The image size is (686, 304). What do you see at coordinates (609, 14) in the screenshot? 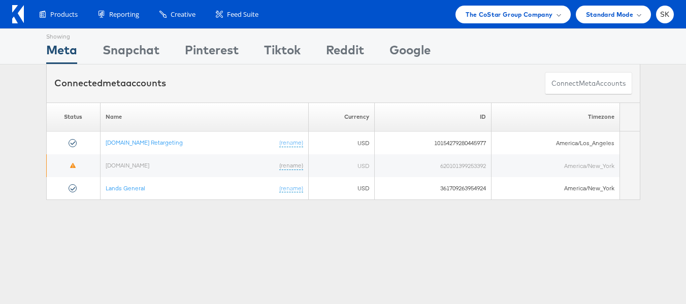
I see `span: Standard Mode` at bounding box center [609, 14].